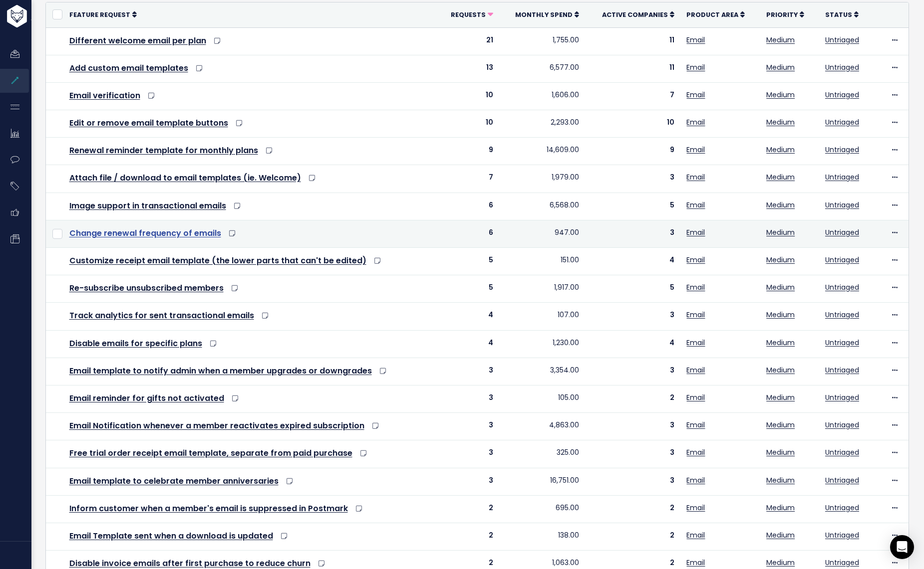 Image resolution: width=924 pixels, height=569 pixels. I want to click on a: Email Notification whenever a member reactivates expired subscription, so click(217, 426).